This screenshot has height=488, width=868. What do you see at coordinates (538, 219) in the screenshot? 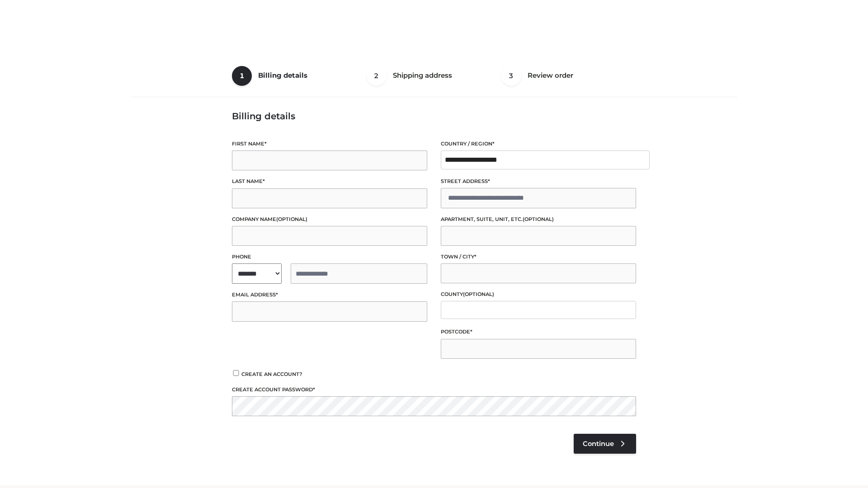
I see `label: Apartment, suite, unit, etc.` at bounding box center [538, 219].